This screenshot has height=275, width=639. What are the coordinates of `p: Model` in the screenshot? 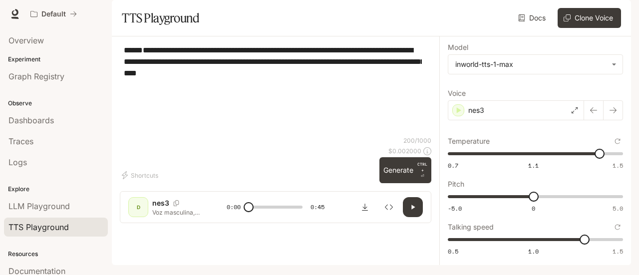 It's located at (458, 47).